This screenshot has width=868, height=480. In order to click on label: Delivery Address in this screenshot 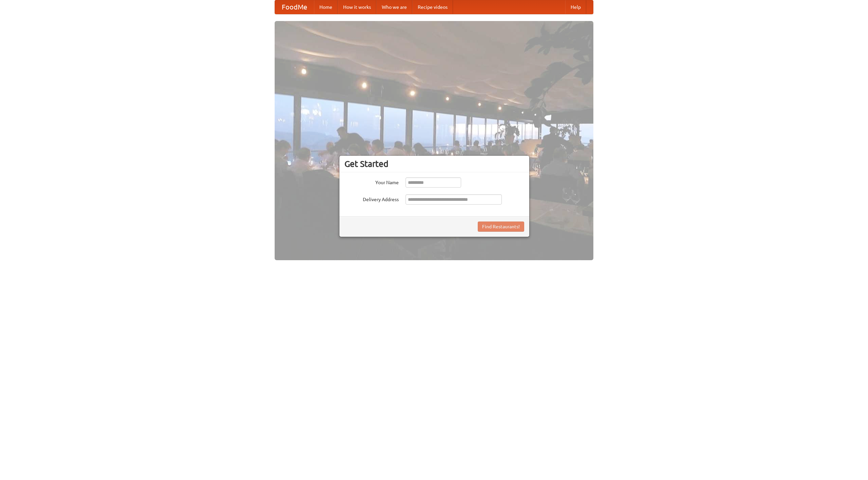, I will do `click(372, 198)`.